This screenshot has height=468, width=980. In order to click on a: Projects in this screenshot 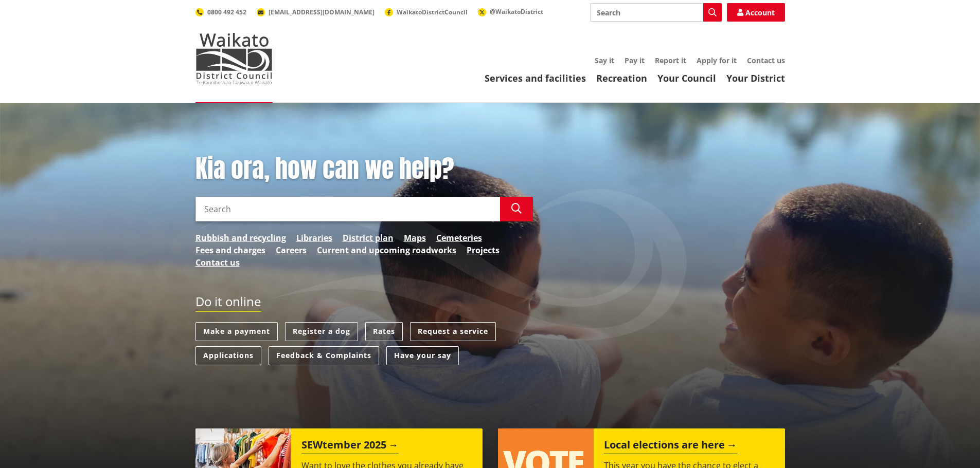, I will do `click(483, 250)`.